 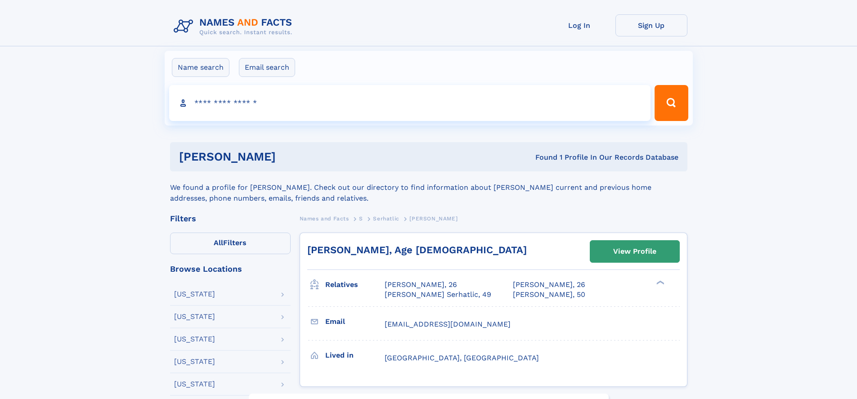 What do you see at coordinates (386, 218) in the screenshot?
I see `a: Serhatlic` at bounding box center [386, 218].